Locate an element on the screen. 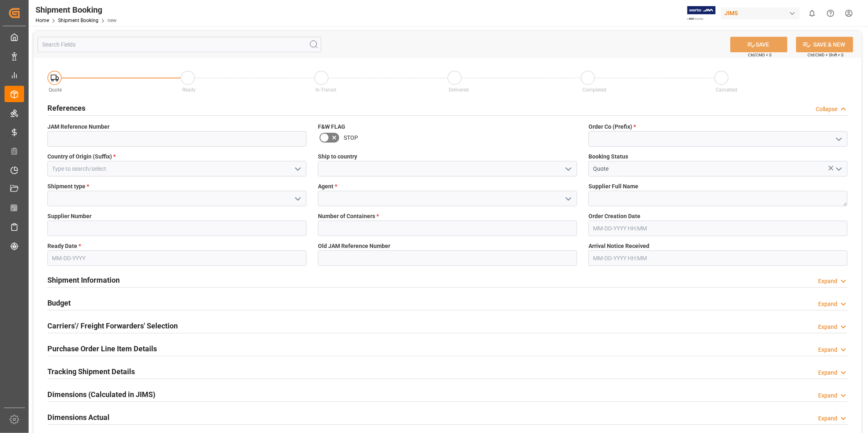  span: Number of Containers is located at coordinates (348, 216).